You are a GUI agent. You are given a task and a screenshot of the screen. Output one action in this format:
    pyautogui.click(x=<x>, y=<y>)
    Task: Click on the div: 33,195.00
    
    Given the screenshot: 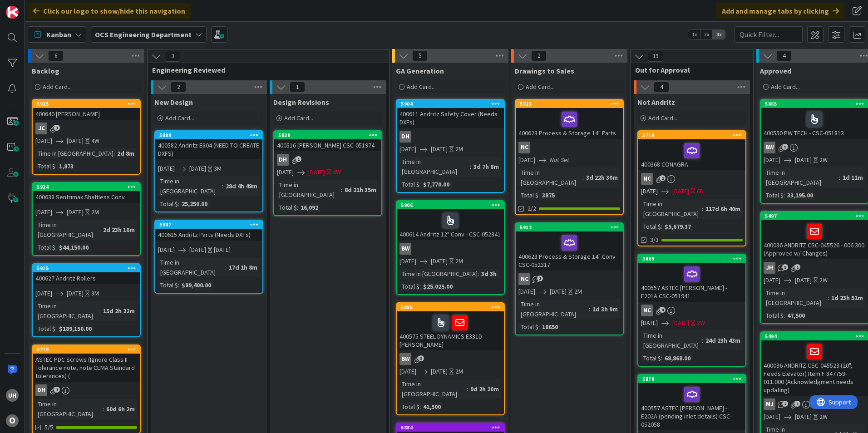 What is the action you would take?
    pyautogui.click(x=800, y=195)
    